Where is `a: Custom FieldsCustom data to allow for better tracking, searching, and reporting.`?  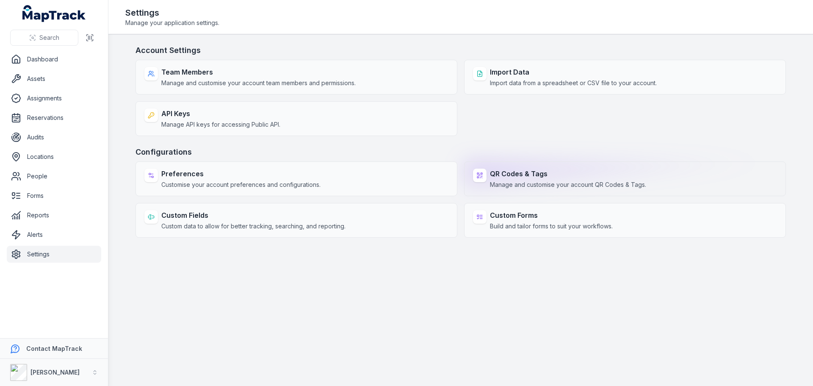
a: Custom FieldsCustom data to allow for better tracking, searching, and reporting. is located at coordinates (296, 220).